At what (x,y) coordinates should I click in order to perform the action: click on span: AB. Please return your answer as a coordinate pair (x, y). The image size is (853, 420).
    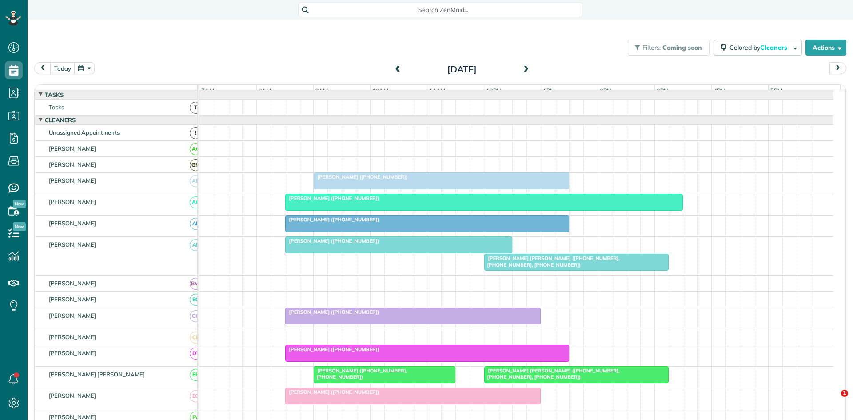
    Looking at the image, I should click on (195, 181).